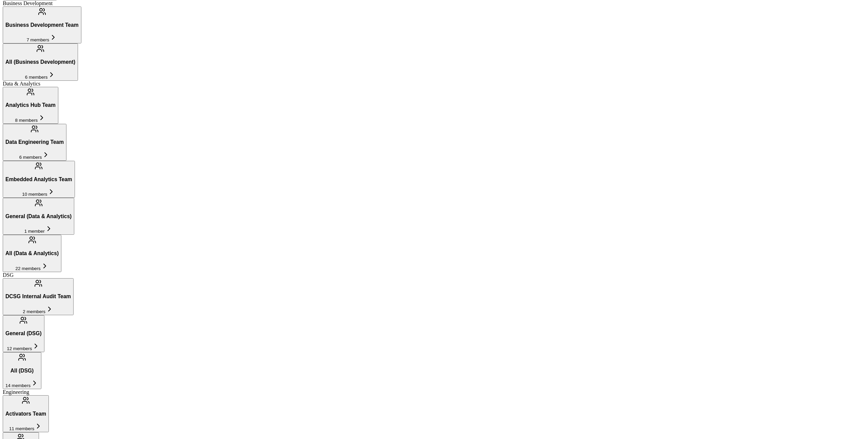 The image size is (868, 439). I want to click on h3: Embedded Analytics Team, so click(39, 179).